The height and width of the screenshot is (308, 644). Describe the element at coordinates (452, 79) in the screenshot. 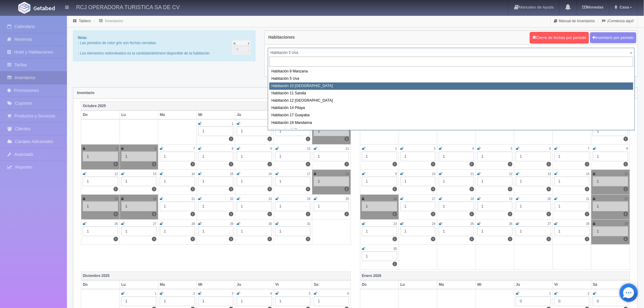

I see `div: Habitación 5 Uva` at that location.